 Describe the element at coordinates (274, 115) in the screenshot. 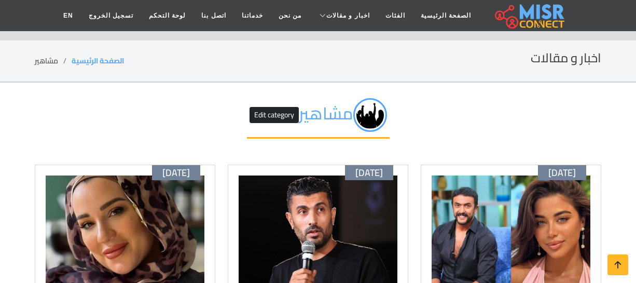

I see `button: Edit category` at that location.